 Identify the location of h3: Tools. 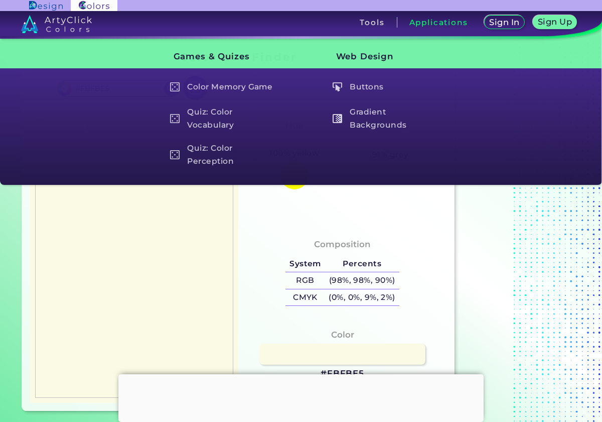
(372, 22).